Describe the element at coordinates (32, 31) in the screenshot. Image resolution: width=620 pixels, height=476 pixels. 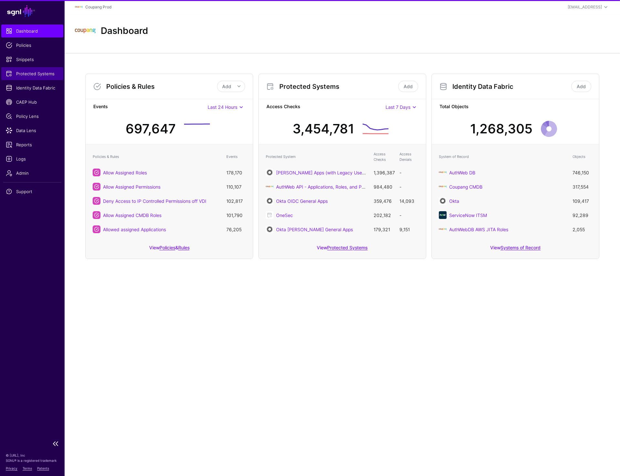
I see `span: Dashboard` at that location.